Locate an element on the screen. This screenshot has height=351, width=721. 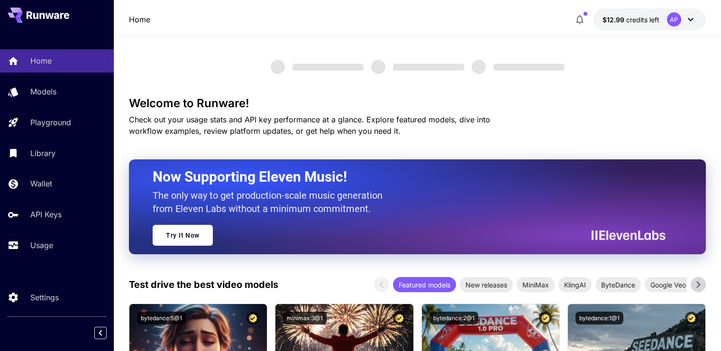
span: Featured models is located at coordinates (424, 284).